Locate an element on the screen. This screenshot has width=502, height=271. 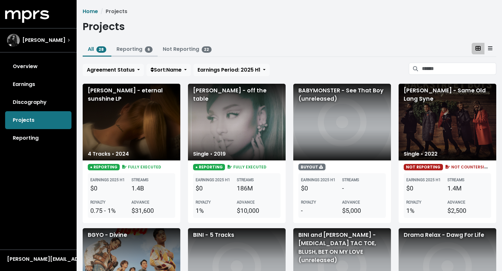
div: 1.4M is located at coordinates (468, 188).